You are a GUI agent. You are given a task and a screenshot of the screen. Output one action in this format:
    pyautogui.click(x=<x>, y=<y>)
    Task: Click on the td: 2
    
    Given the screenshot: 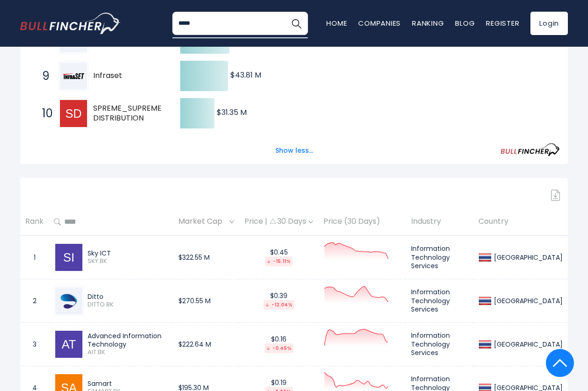 What is the action you would take?
    pyautogui.click(x=34, y=300)
    